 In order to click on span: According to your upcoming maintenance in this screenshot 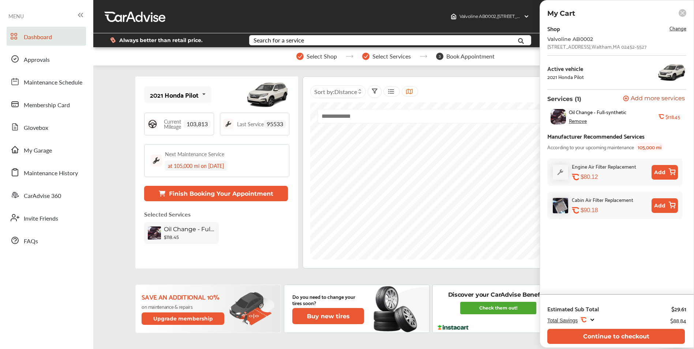, I will do `click(591, 147)`.